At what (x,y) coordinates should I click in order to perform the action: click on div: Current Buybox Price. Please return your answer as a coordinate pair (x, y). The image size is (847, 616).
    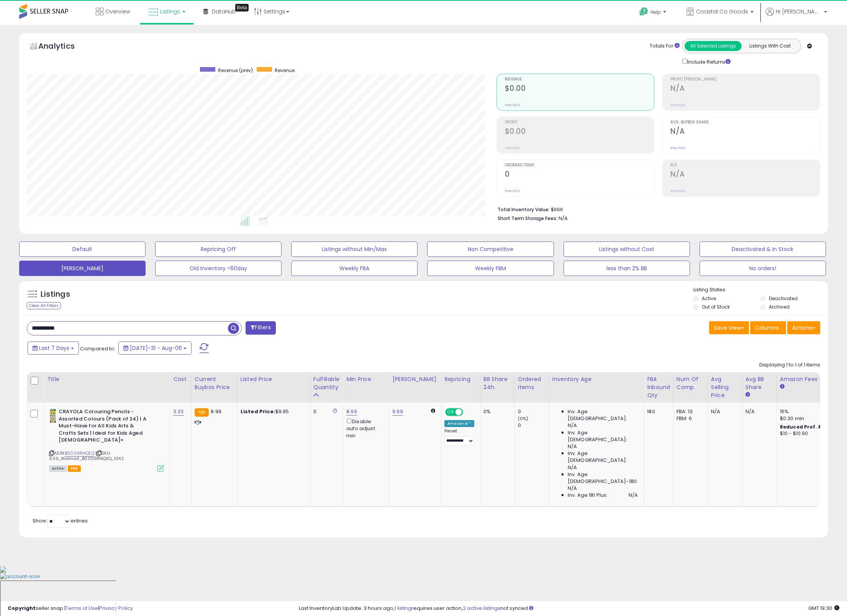
    Looking at the image, I should click on (214, 383).